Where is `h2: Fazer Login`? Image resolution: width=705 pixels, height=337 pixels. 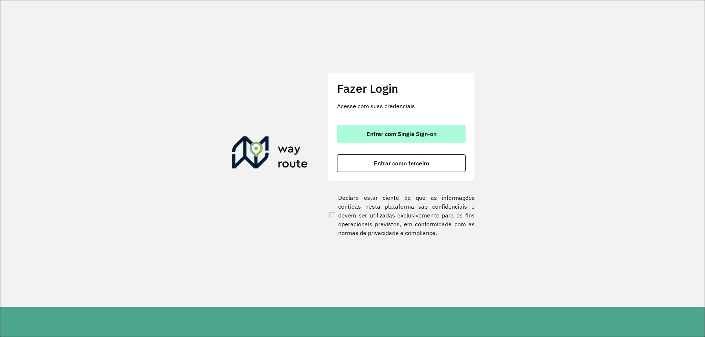
h2: Fazer Login is located at coordinates (401, 88).